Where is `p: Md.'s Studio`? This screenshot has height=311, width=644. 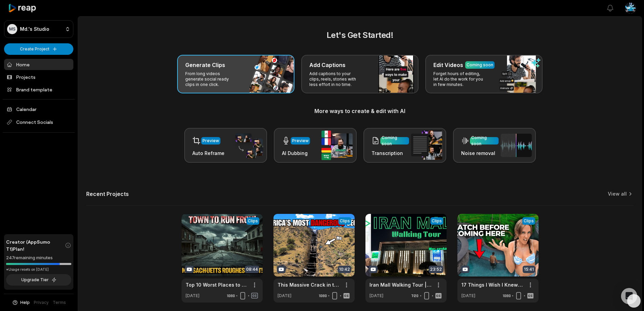
p: Md.'s Studio is located at coordinates (34, 29).